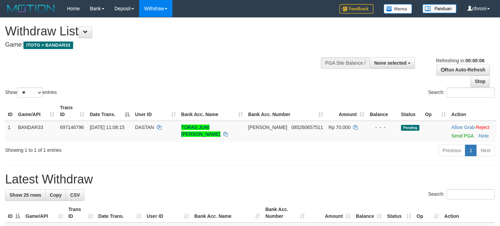 The image size is (500, 226). I want to click on th: Date Trans.: activate to sort column descending, so click(110, 111).